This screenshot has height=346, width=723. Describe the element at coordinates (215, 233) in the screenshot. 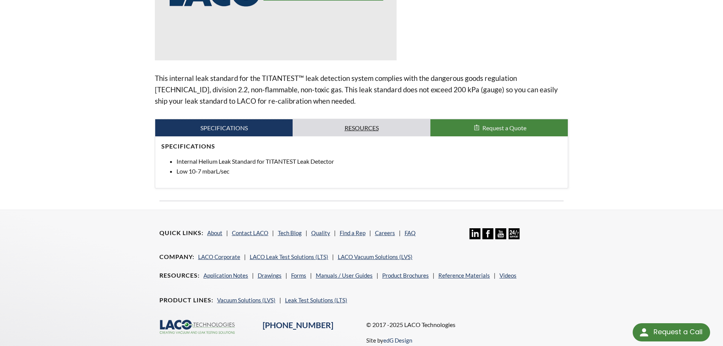

I see `a: About` at that location.